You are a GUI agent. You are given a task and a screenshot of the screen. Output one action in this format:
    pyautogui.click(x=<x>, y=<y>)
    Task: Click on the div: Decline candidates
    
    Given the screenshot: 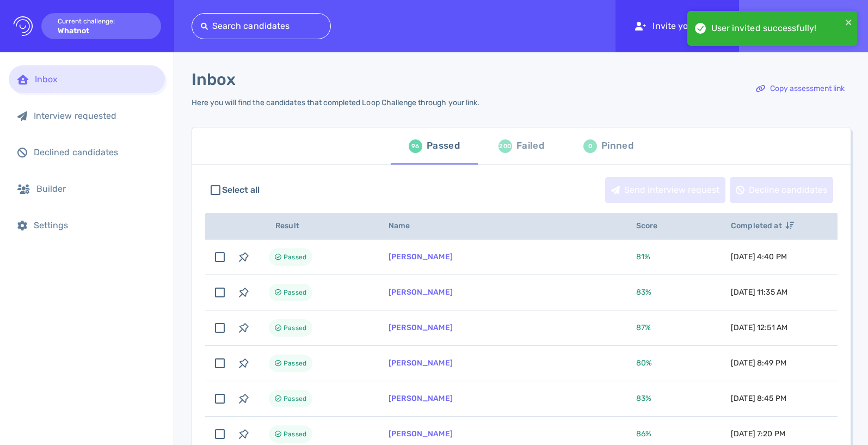 What is the action you would take?
    pyautogui.click(x=782, y=190)
    